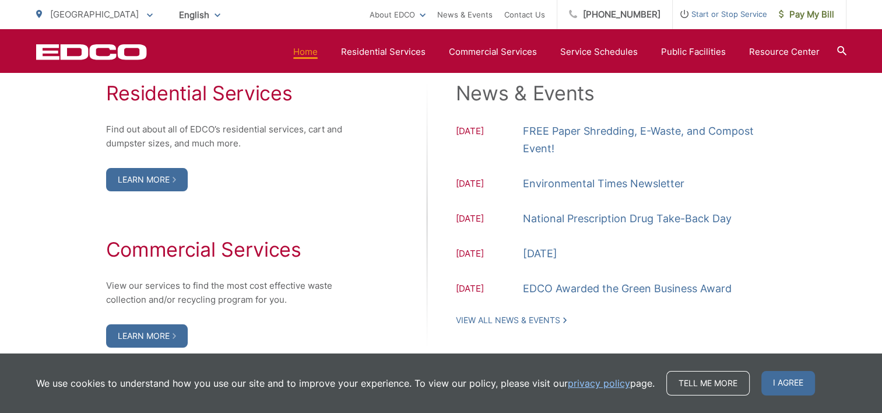  Describe the element at coordinates (231, 136) in the screenshot. I see `p: Find out about all of EDCO’s residential services, cart and dumpster sizes, and much more.` at that location.